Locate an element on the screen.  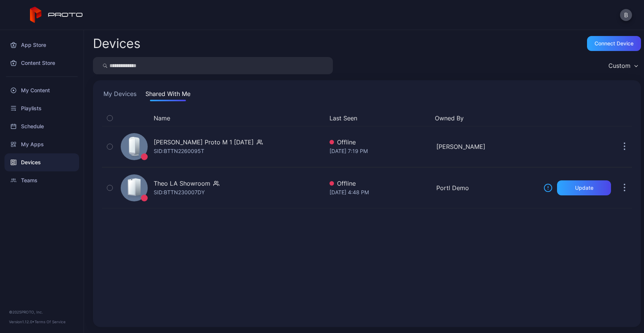
div: Connect device is located at coordinates (614, 44).